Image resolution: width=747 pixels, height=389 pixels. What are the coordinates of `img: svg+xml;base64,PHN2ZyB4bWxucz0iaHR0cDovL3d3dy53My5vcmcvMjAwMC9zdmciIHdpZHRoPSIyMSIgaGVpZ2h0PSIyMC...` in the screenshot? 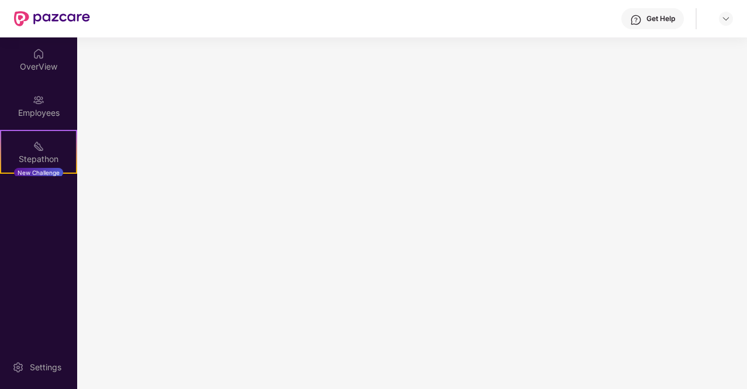 It's located at (39, 146).